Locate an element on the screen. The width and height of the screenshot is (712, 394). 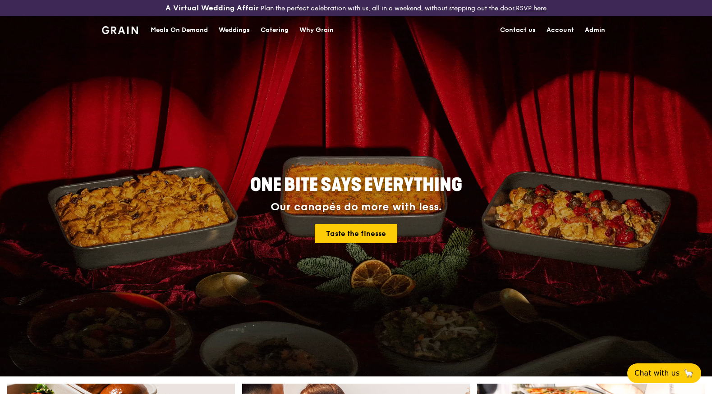
div: Meals On Demand is located at coordinates (179, 30).